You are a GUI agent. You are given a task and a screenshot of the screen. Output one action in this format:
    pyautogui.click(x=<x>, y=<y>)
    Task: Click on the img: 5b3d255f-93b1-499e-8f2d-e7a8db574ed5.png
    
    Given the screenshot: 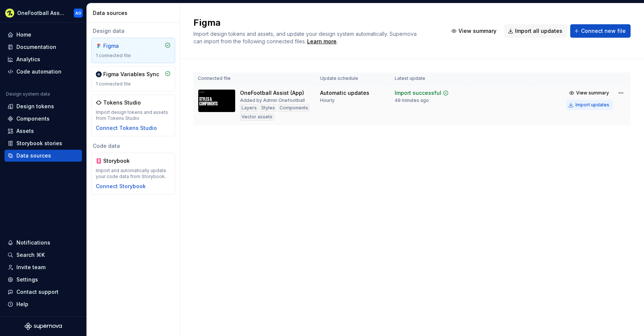 What is the action you would take?
    pyautogui.click(x=10, y=13)
    